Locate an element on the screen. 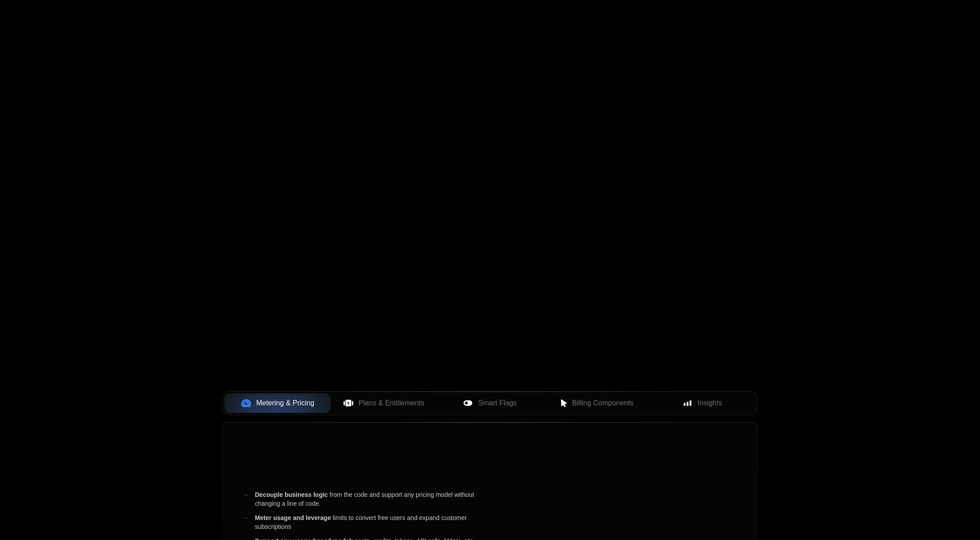 The image size is (980, 540). span: Meter usage and leverage is located at coordinates (293, 518).